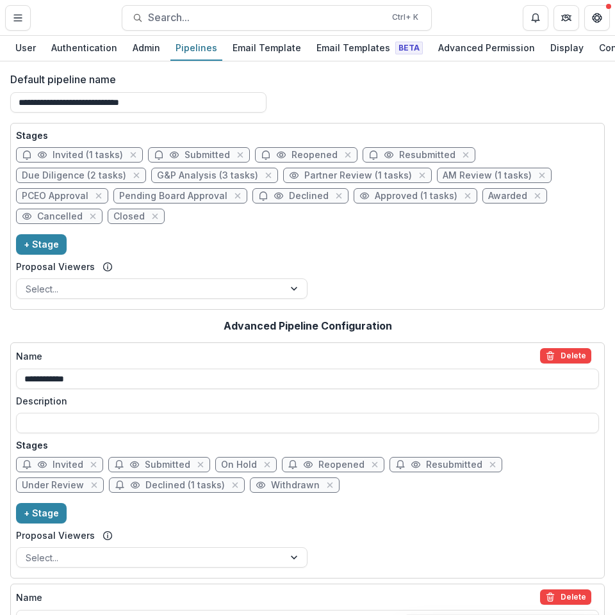 The width and height of the screenshot is (615, 615). Describe the element at coordinates (185, 485) in the screenshot. I see `span: Declined (1 tasks)` at that location.